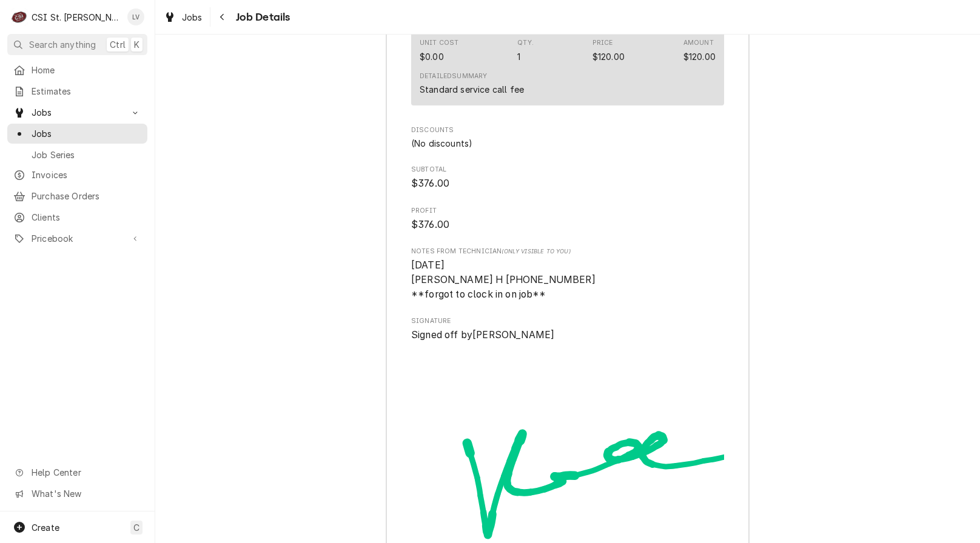 Image resolution: width=980 pixels, height=543 pixels. I want to click on span: Help Center, so click(86, 472).